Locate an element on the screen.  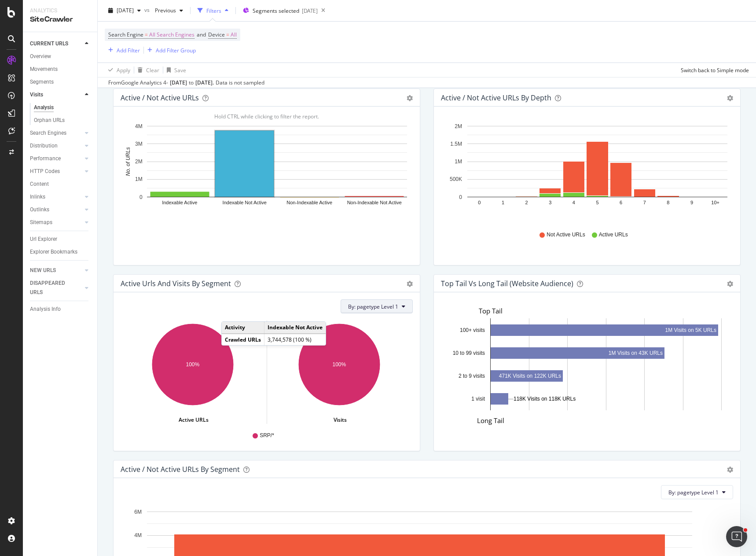
a: Outlinks is located at coordinates (56, 209).